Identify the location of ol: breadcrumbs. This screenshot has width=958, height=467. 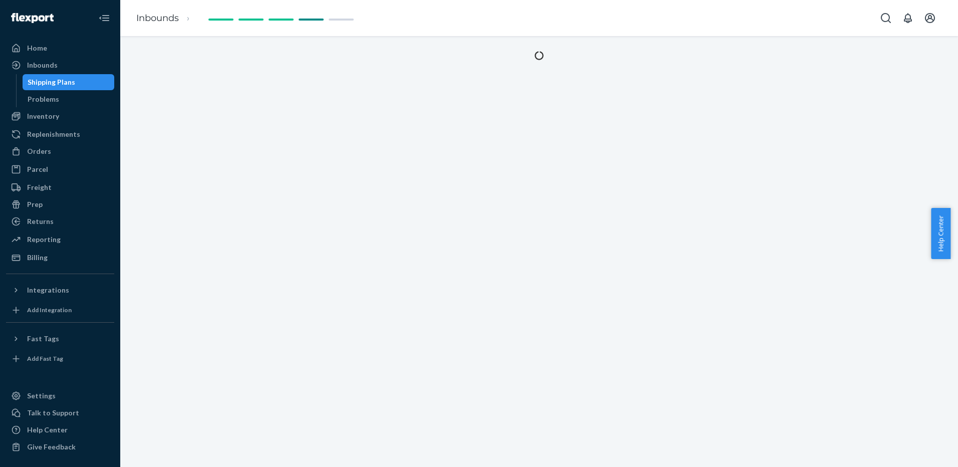
(167, 18).